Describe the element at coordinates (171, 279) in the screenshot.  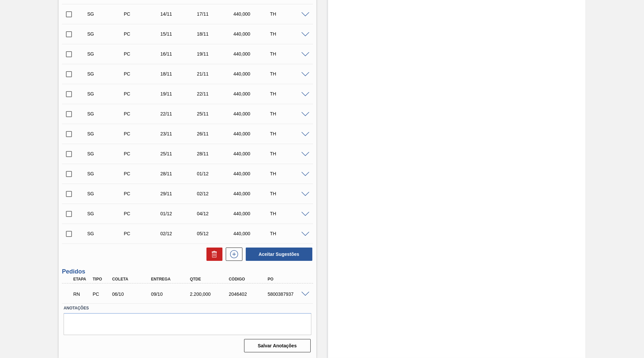
I see `div: Entrega` at that location.